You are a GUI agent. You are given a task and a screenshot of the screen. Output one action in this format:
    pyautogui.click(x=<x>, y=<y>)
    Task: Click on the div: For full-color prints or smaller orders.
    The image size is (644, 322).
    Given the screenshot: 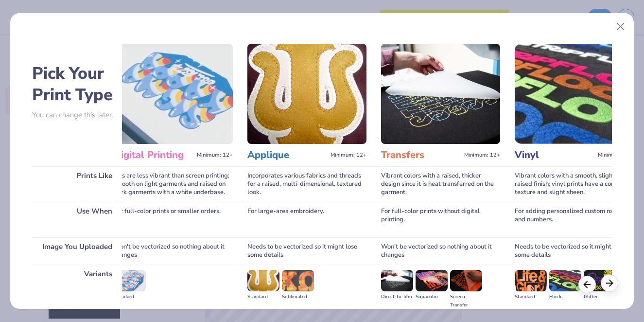 What is the action you would take?
    pyautogui.click(x=173, y=219)
    